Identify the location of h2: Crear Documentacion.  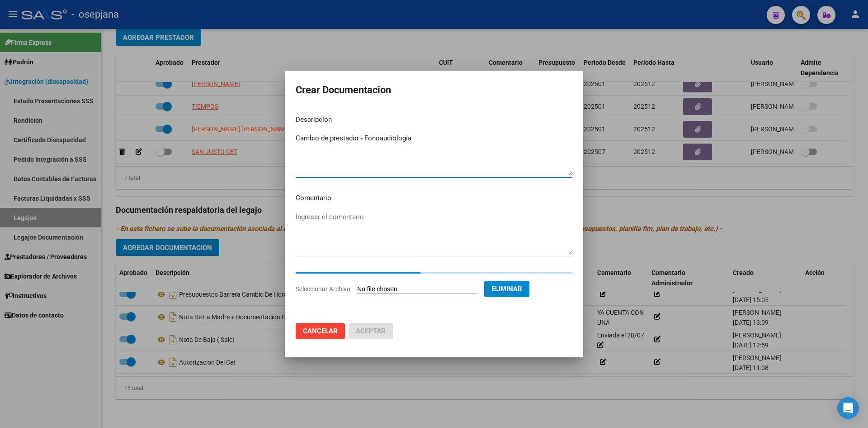
(434, 90).